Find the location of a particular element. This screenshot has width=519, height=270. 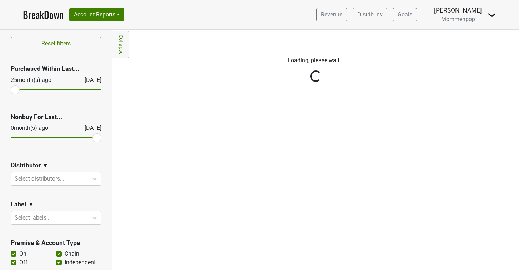

span: Mommenpop is located at coordinates (458, 19).